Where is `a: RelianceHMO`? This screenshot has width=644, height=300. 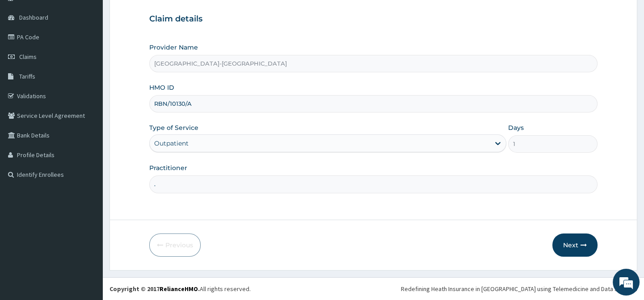 a: RelianceHMO is located at coordinates (179, 289).